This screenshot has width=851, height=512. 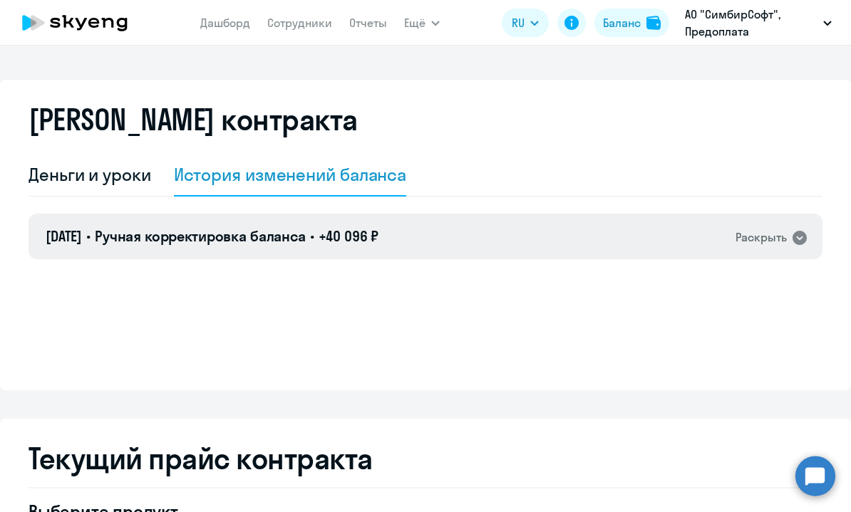 What do you see at coordinates (518, 23) in the screenshot?
I see `span: RU` at bounding box center [518, 23].